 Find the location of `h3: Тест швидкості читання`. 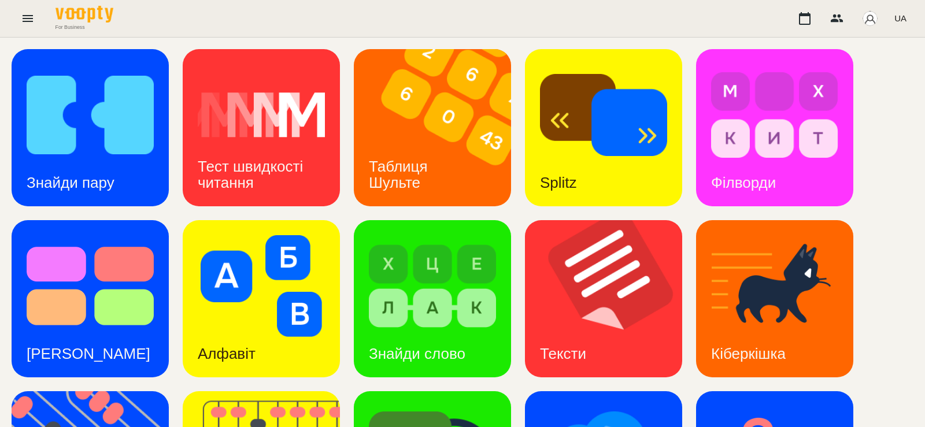

h3: Тест швидкості читання is located at coordinates (252, 175).